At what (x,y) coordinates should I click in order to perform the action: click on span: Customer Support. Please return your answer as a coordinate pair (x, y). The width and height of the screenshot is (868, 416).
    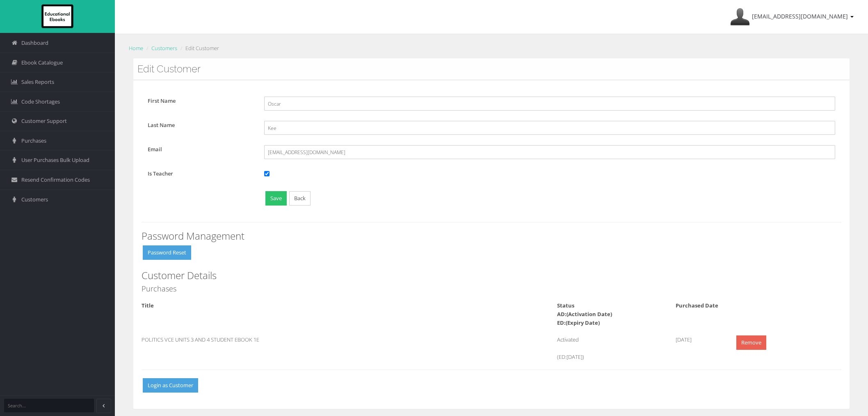
    Looking at the image, I should click on (44, 121).